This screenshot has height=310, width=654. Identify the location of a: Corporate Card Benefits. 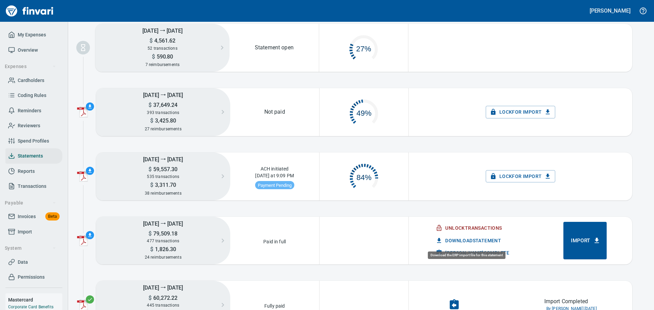
(31, 307).